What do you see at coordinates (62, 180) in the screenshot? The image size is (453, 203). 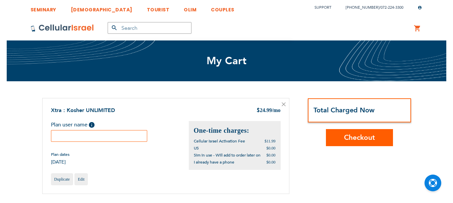 I see `a: Duplicate` at bounding box center [62, 180].